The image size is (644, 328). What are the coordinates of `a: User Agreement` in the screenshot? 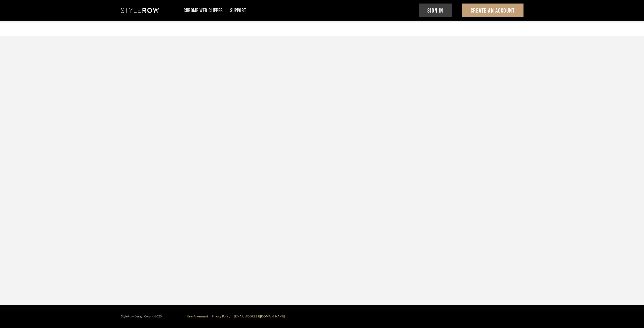 It's located at (197, 316).